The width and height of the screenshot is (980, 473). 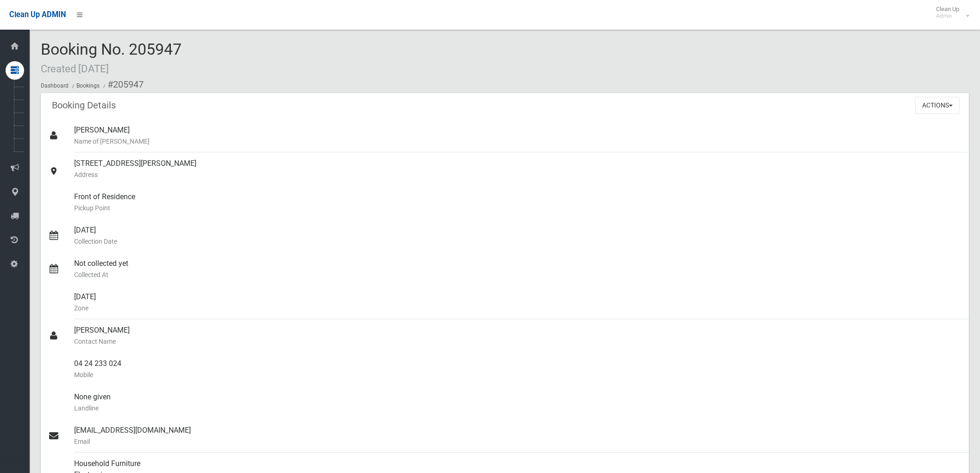 What do you see at coordinates (518, 441) in the screenshot?
I see `small: Email` at bounding box center [518, 441].